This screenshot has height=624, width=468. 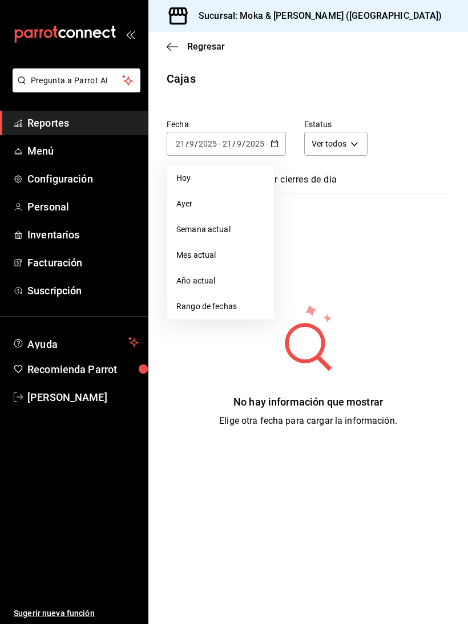 I want to click on span: Configuración, so click(x=83, y=179).